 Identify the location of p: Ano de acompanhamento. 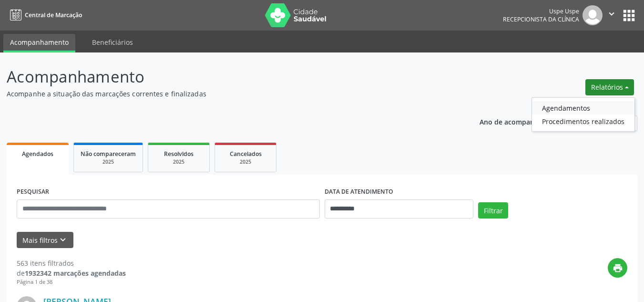
(522, 121).